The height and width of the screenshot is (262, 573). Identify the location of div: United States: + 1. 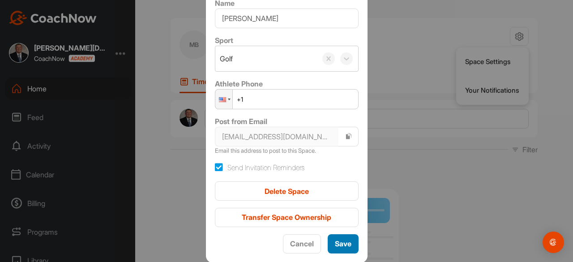
(224, 99).